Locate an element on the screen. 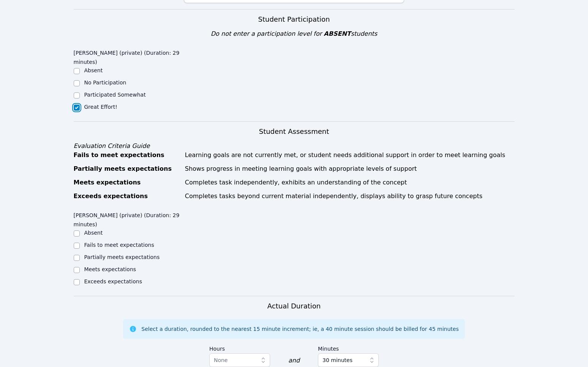 The height and width of the screenshot is (367, 588). h3: Student Assessment is located at coordinates (294, 131).